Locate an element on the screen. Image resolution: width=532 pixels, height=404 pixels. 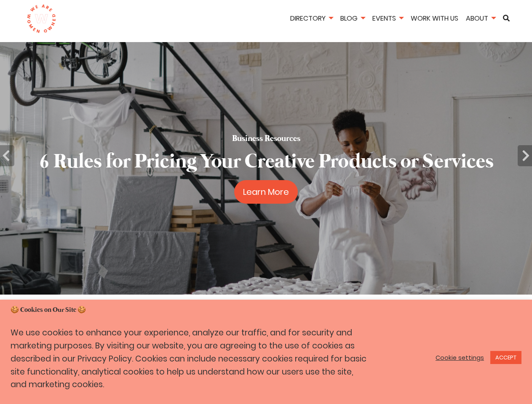
h5: Business Resources is located at coordinates (266, 139).